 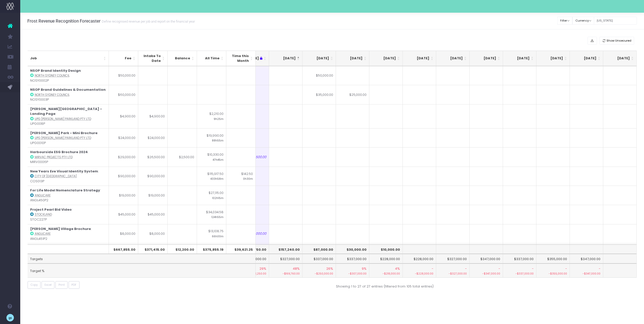 I want to click on input: Search..., so click(x=615, y=21).